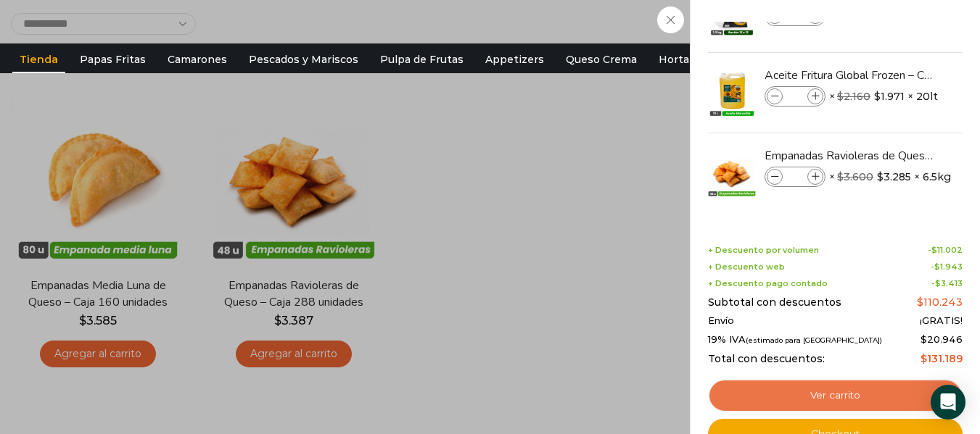 This screenshot has height=434, width=980. Describe the element at coordinates (948, 267) in the screenshot. I see `bdi: 1.943` at that location.